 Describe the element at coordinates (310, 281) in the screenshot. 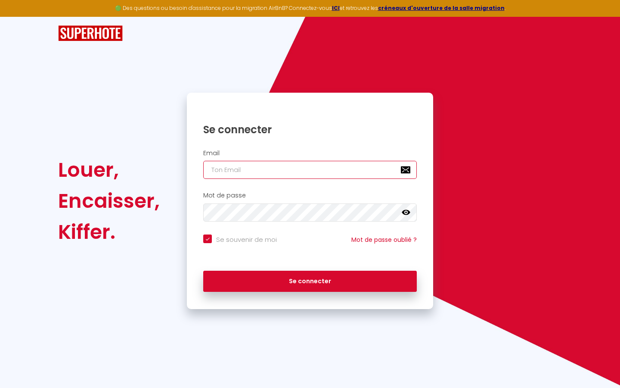

I see `button: Se connecter` at that location.